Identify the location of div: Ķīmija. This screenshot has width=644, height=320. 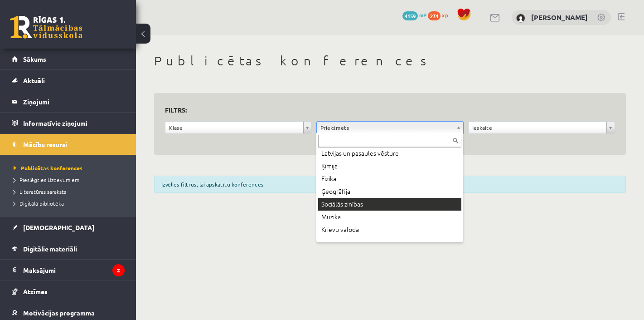
(390, 166).